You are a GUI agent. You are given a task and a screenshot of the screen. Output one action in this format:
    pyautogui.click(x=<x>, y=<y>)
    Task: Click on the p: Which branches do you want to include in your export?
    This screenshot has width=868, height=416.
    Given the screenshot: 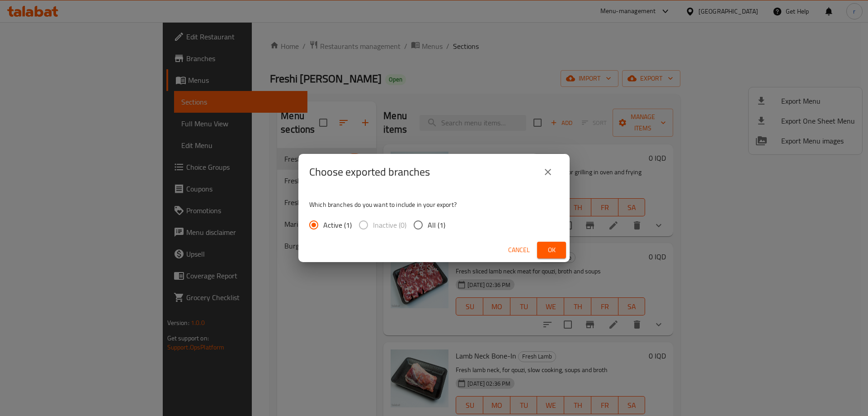 What is the action you would take?
    pyautogui.click(x=434, y=204)
    